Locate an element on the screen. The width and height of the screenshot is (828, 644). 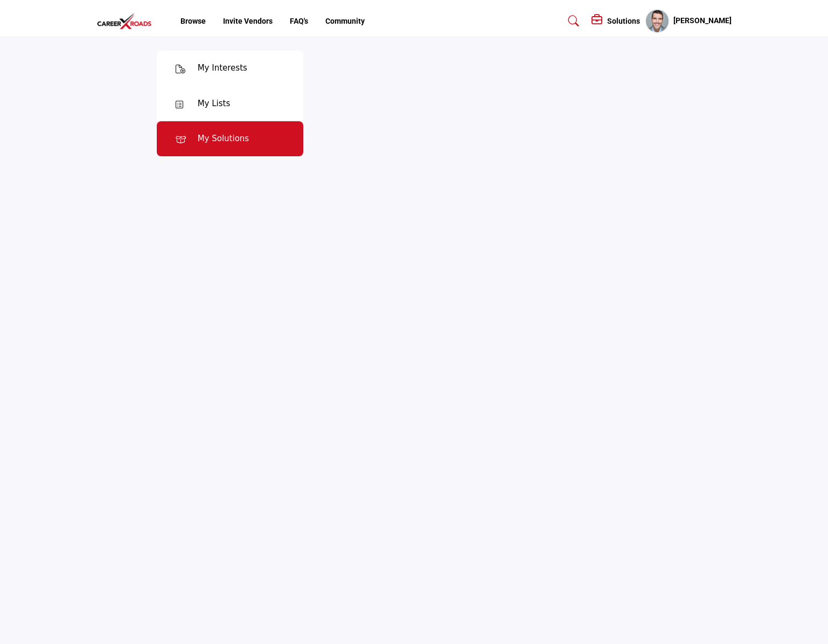
div: My Lists is located at coordinates (214, 104).